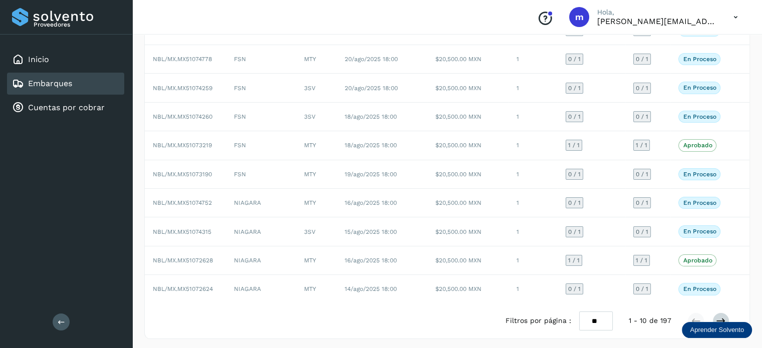  I want to click on a: Cuentas por cobrar, so click(66, 107).